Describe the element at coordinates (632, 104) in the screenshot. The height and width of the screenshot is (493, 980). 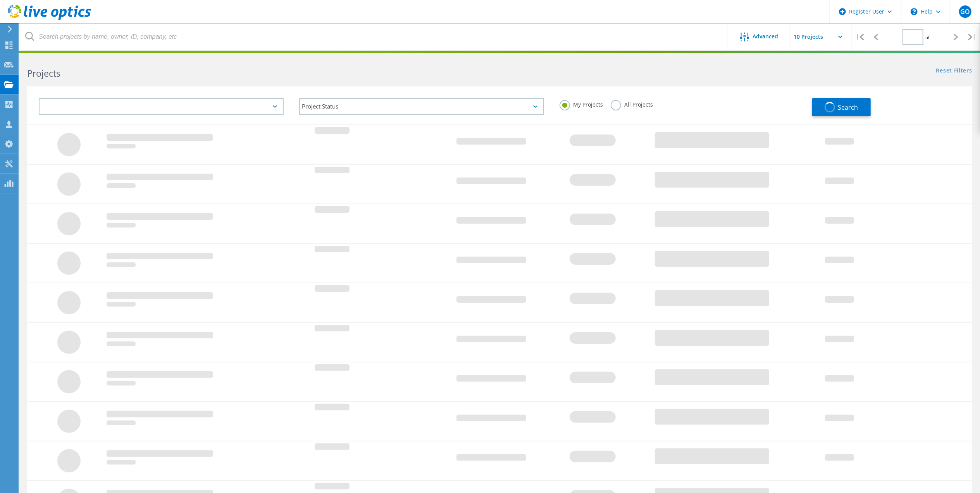
I see `label: All Projects` at that location.